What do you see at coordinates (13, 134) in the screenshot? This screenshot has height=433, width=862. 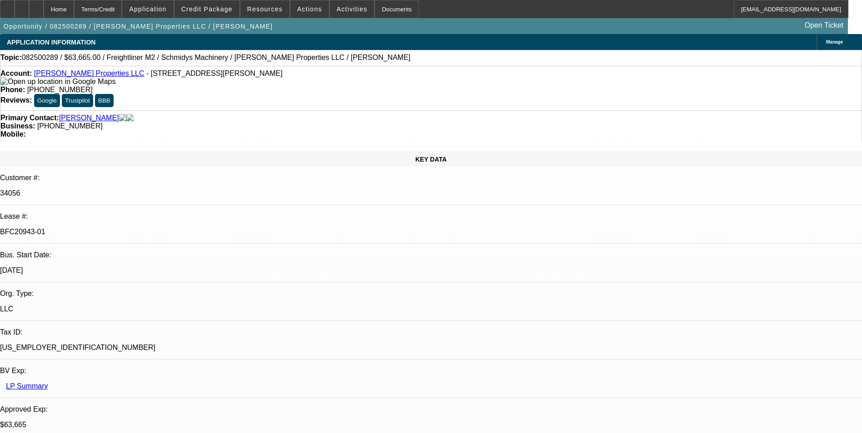 I see `strong: Mobile:` at bounding box center [13, 134].